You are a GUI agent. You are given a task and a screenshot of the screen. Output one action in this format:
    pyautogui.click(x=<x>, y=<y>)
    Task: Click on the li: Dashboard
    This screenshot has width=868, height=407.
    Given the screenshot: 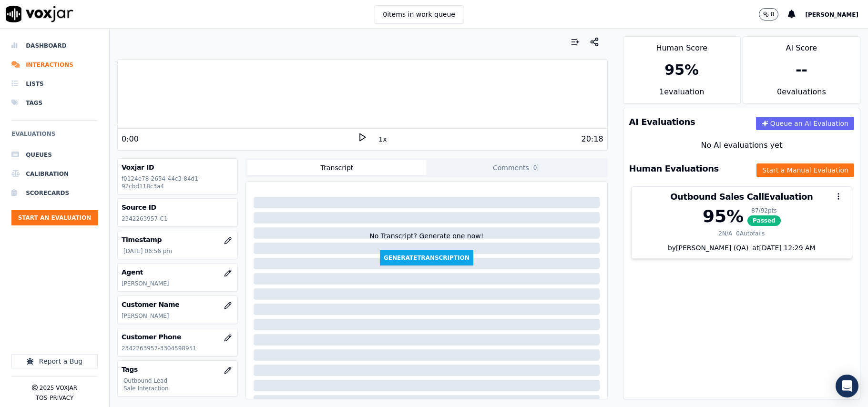 What is the action you would take?
    pyautogui.click(x=54, y=46)
    